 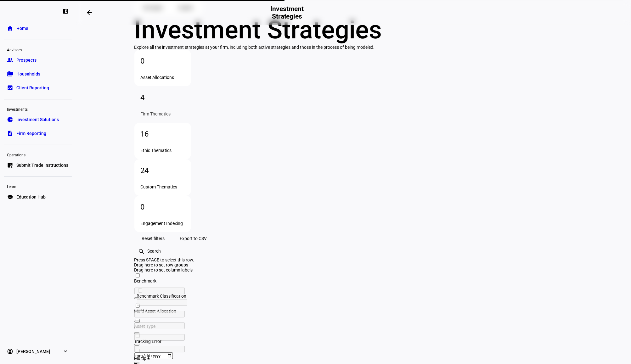 I want to click on input: Benchmark Filter Input, so click(x=160, y=291).